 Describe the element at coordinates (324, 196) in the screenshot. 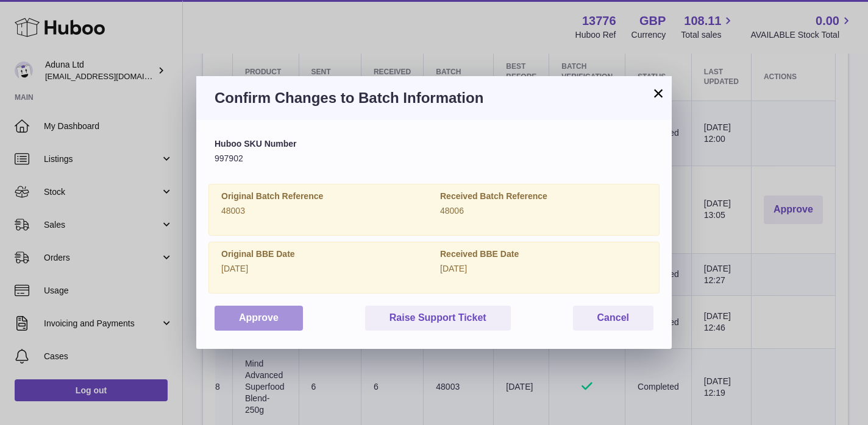

I see `label: Original Batch Reference` at that location.